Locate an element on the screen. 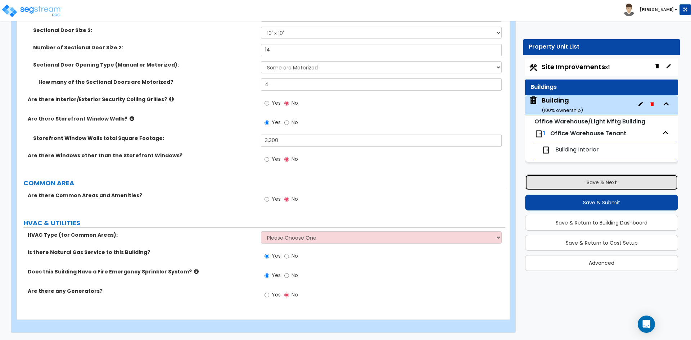  button: Save & Submit is located at coordinates (601, 203).